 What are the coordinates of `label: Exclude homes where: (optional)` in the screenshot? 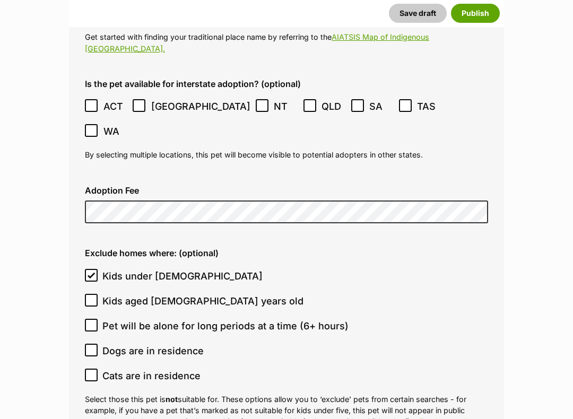 It's located at (287, 253).